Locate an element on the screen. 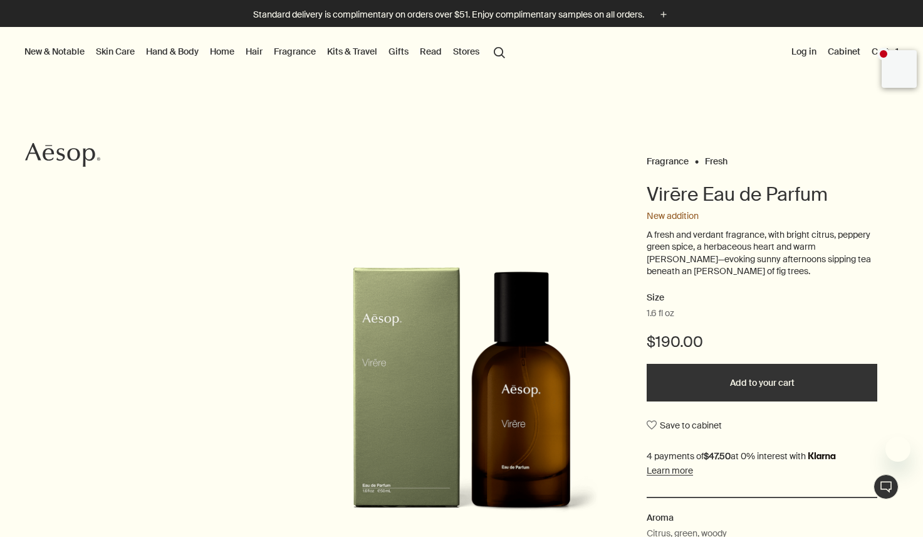 The image size is (923, 537). p: Standard delivery is complimentary on orders over $51. Enjoy complimentary samples on all orders. is located at coordinates (449, 14).